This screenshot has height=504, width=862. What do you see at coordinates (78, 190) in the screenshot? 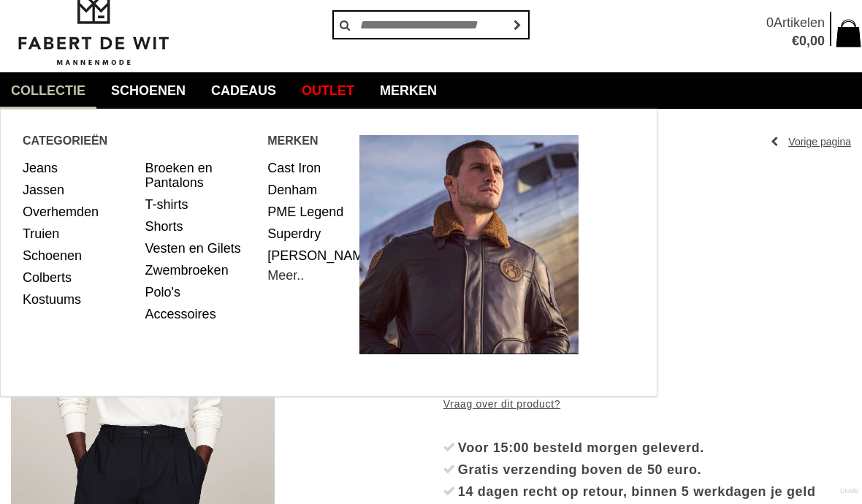
I see `a: Jassen` at bounding box center [78, 190].